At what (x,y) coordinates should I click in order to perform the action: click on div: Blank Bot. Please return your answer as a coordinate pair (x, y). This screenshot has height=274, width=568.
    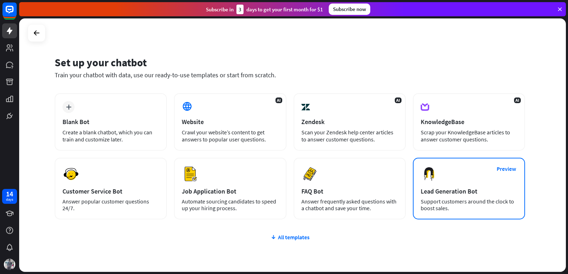
    Looking at the image, I should click on (111, 122).